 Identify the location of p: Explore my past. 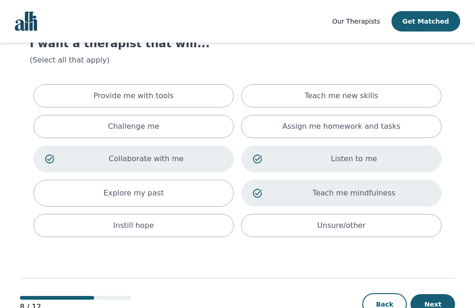
(134, 193).